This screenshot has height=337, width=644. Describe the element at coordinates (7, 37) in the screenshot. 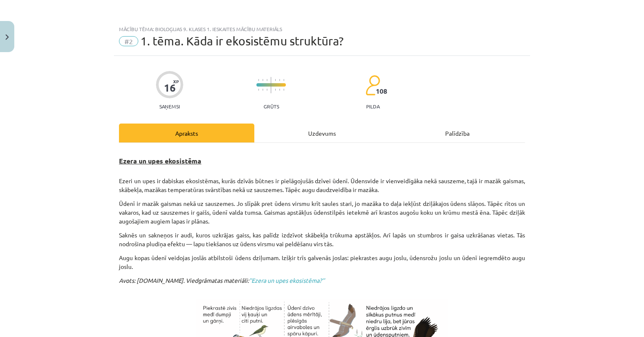

I see `img: icon-close-lesson-0947bae3869378f0d4975bcd49f059093ad1ed9edebbc8119c70593378902aed.svg` at that location.